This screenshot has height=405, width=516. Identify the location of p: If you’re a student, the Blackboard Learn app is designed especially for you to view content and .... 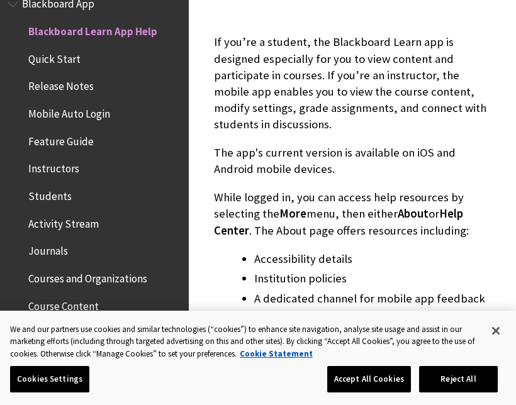
(353, 83).